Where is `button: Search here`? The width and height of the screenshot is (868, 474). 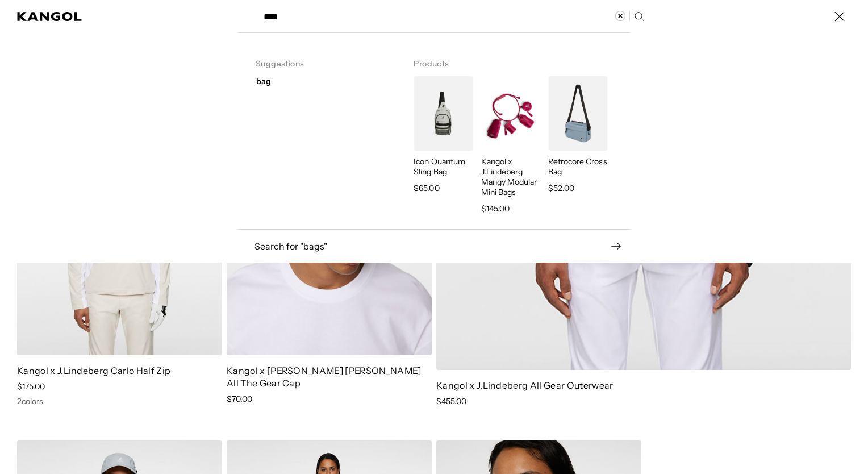 button: Search here is located at coordinates (639, 16).